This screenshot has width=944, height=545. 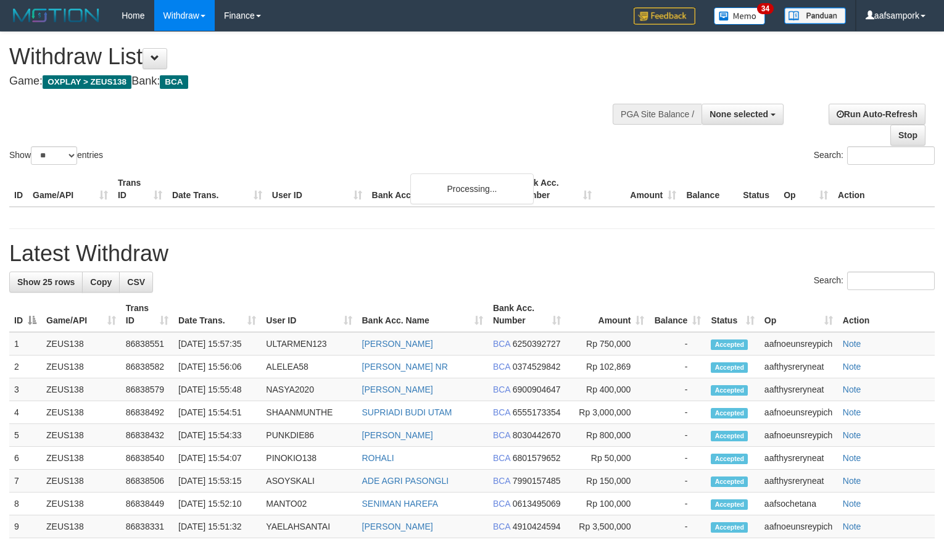 I want to click on td: 5, so click(x=25, y=435).